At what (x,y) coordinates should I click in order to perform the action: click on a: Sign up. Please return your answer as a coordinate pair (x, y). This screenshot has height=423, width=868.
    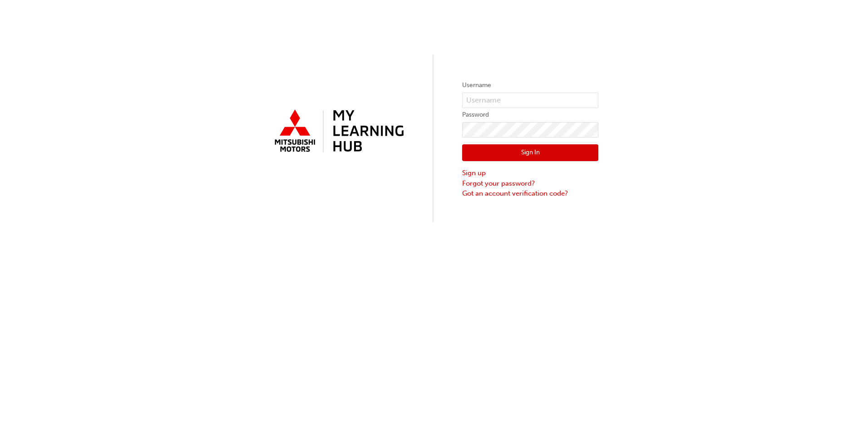
    Looking at the image, I should click on (530, 173).